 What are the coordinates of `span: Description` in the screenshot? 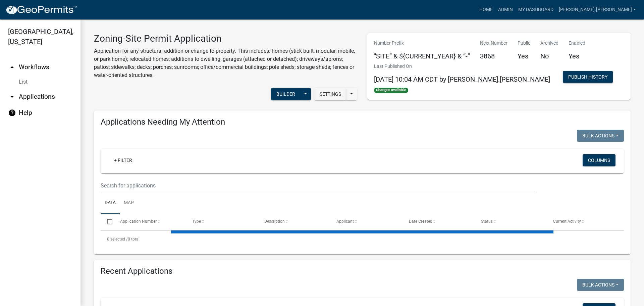 It's located at (274, 221).